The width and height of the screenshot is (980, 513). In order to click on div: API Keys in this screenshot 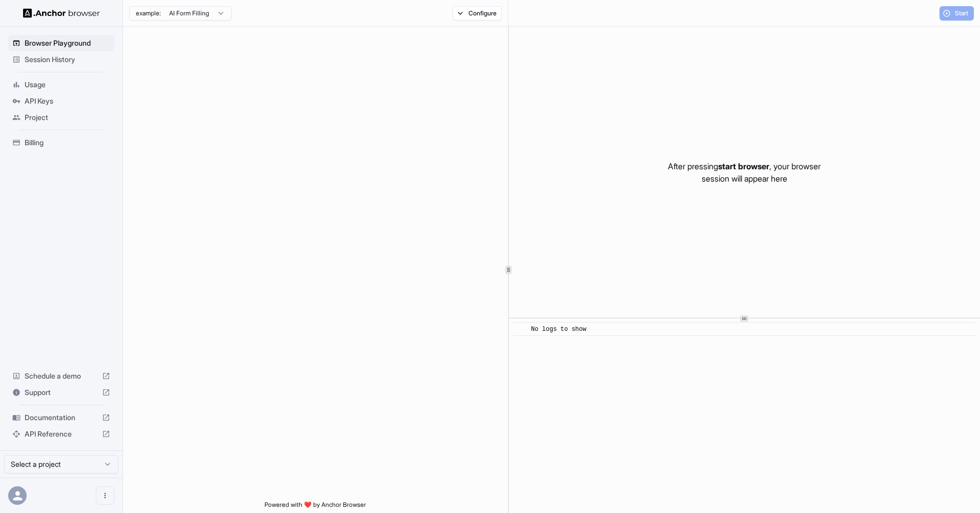, I will do `click(61, 101)`.